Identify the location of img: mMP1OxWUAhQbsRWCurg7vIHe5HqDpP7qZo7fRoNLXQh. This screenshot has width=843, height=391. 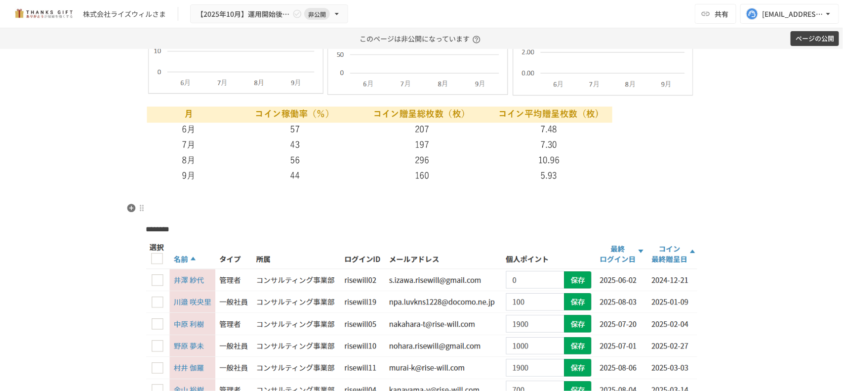
(43, 14).